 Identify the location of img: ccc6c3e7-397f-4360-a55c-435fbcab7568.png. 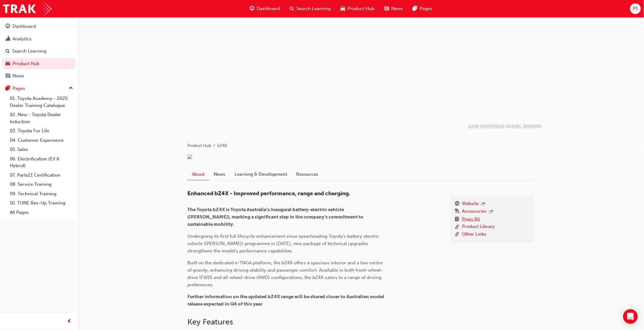
(190, 157).